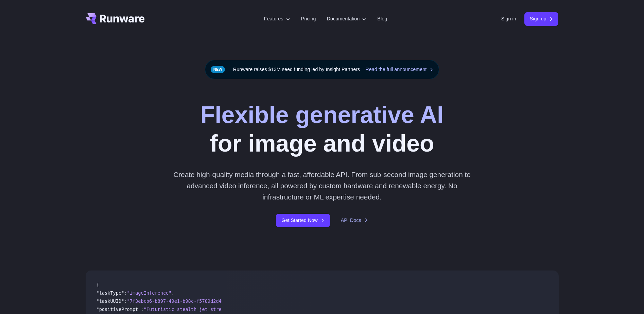  Describe the element at coordinates (322, 186) in the screenshot. I see `p: Create high-quality media through a fast, affordable API. From sub-second image generation to adv...` at that location.